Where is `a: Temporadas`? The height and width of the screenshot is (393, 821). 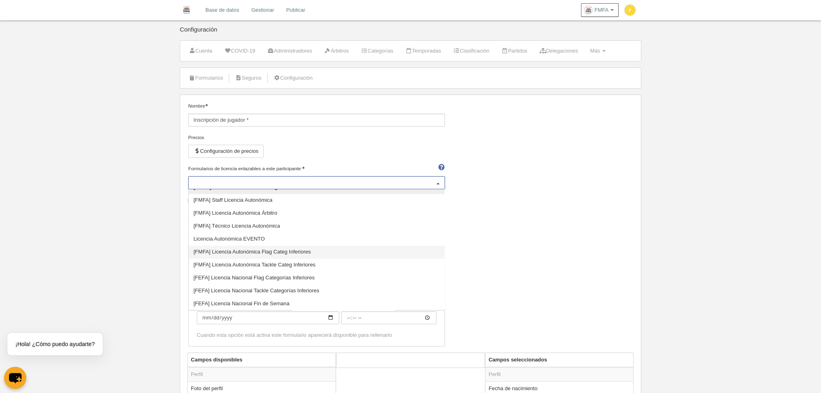 a: Temporadas is located at coordinates (423, 51).